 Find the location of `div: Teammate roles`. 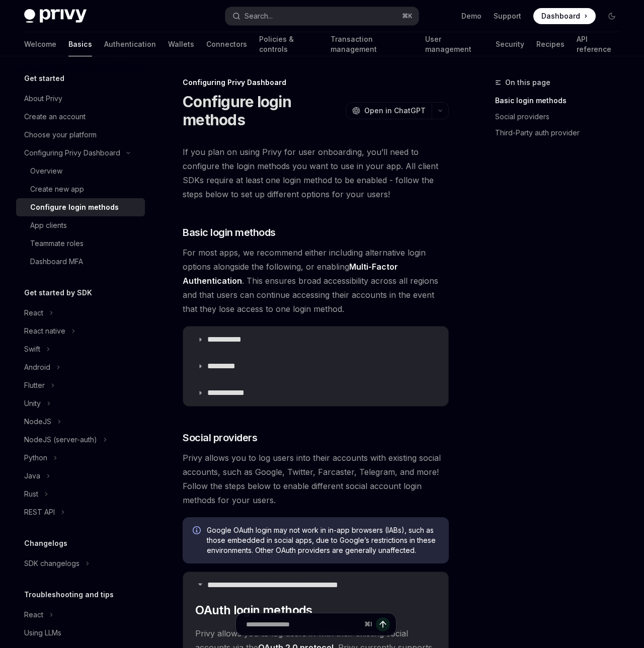

div: Teammate roles is located at coordinates (57, 244).